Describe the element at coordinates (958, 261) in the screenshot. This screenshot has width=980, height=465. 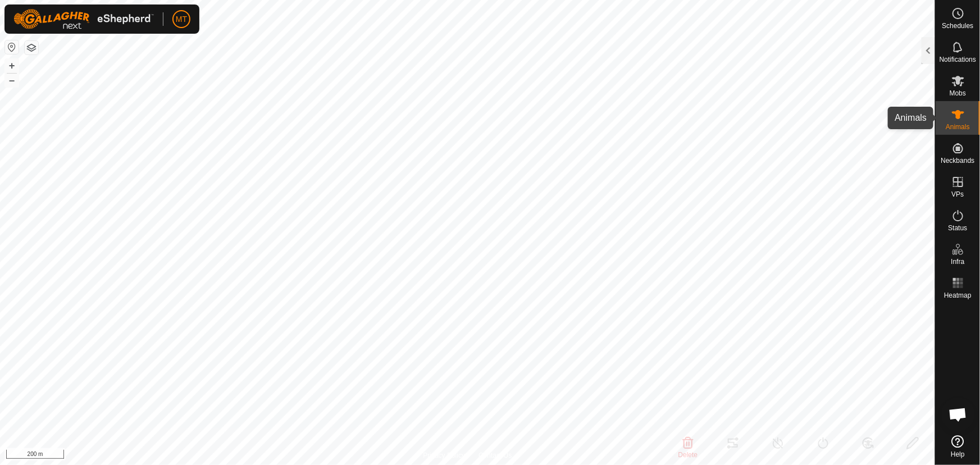
I see `span: Infra` at that location.